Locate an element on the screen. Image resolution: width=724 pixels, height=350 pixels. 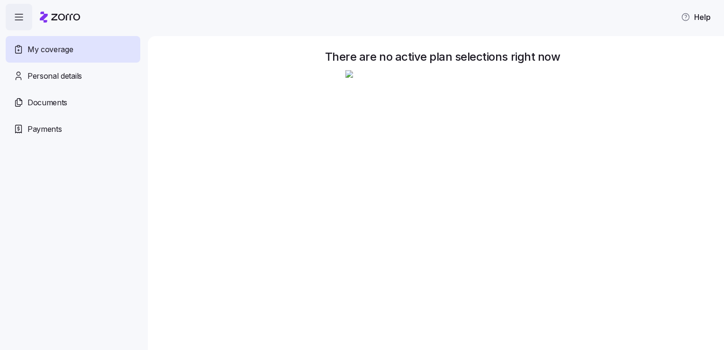
span: Payments is located at coordinates (45, 129).